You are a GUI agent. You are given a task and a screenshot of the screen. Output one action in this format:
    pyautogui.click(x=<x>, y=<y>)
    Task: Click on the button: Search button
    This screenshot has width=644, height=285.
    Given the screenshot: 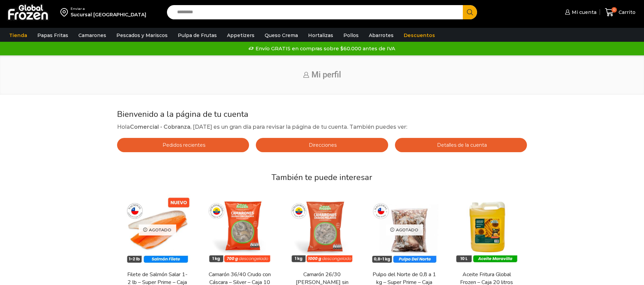 What is the action you would take?
    pyautogui.click(x=470, y=12)
    